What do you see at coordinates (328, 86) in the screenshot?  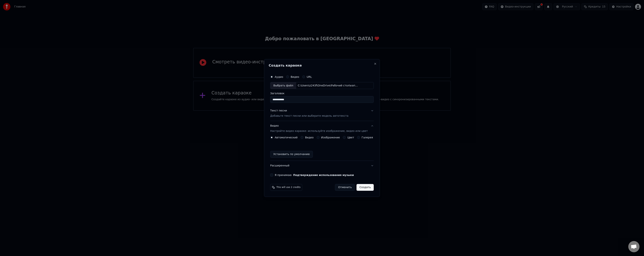 I see `div: C:\Users\z243f\OneDrive\Рабочий стол\капибара\Capibara_v01.wav` at bounding box center [328, 86].